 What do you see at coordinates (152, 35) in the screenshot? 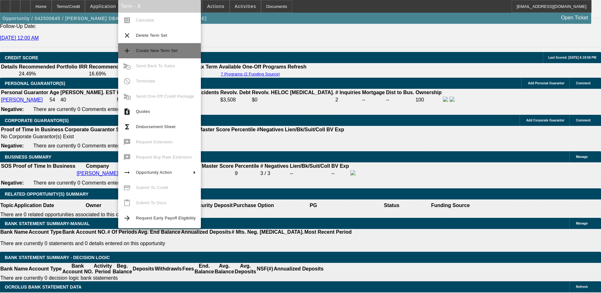
I see `span: Delete Term Set` at bounding box center [152, 35].